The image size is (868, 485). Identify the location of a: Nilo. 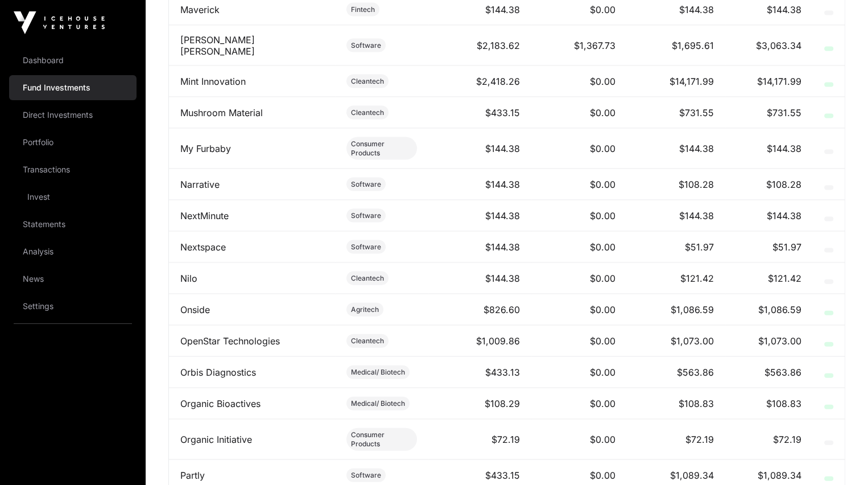
(188, 279).